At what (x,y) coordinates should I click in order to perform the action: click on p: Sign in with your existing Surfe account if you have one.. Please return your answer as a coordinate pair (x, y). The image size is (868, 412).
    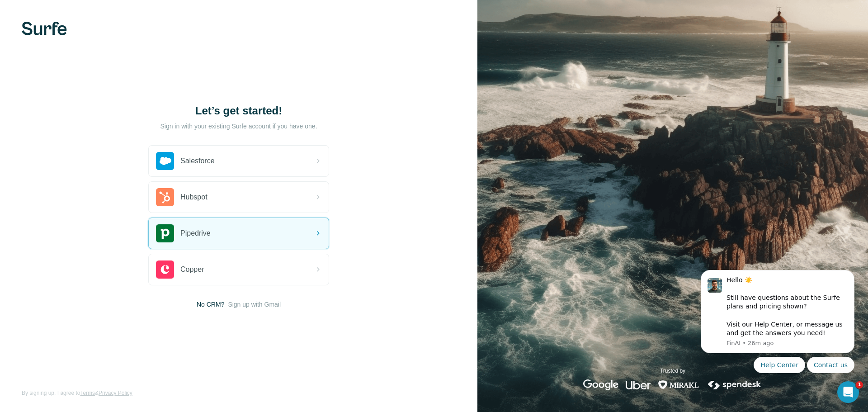
    Looking at the image, I should click on (239, 126).